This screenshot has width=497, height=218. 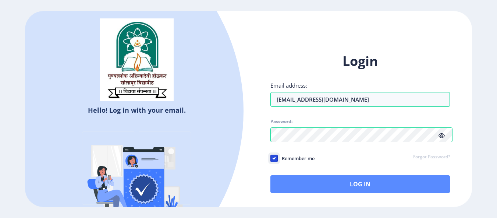 I want to click on button: Log In, so click(x=360, y=184).